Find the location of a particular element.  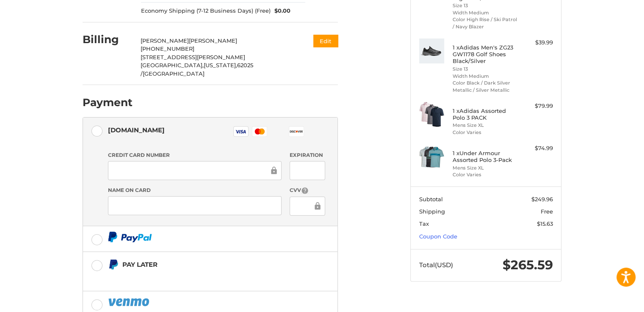

span: Total (USD) is located at coordinates (436, 265).